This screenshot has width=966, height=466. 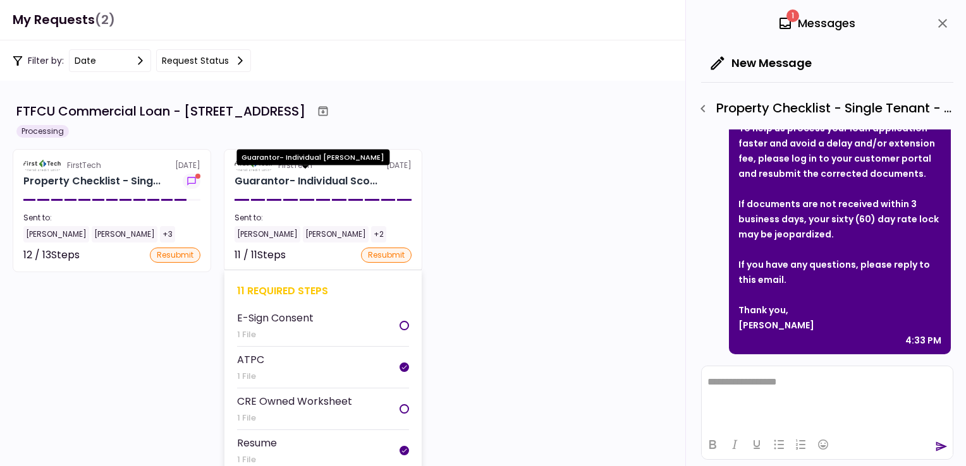 What do you see at coordinates (761, 63) in the screenshot?
I see `button: New Message` at bounding box center [761, 63].